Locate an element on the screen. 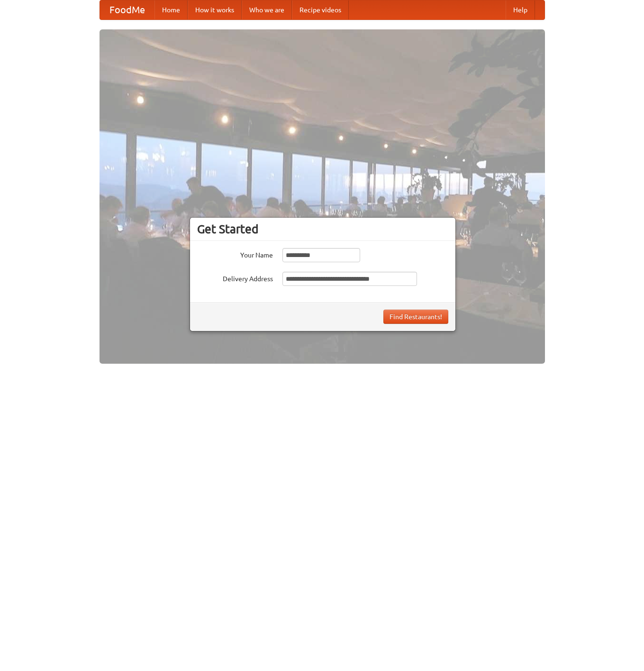 Image resolution: width=644 pixels, height=671 pixels. a: Help is located at coordinates (520, 10).